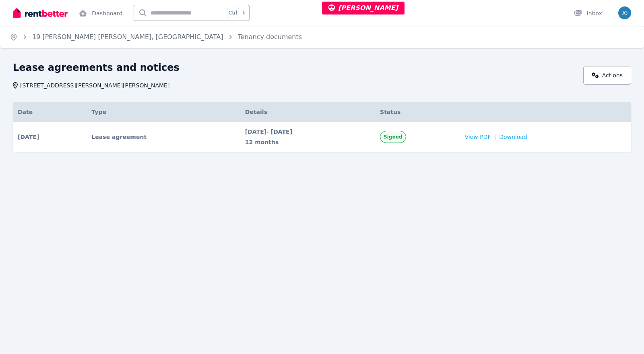 The width and height of the screenshot is (644, 354). Describe the element at coordinates (163, 112) in the screenshot. I see `th: Type` at that location.